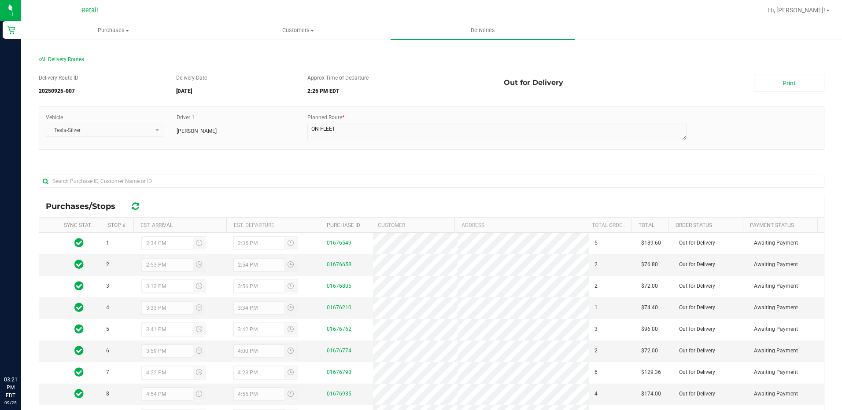 This screenshot has width=842, height=410. What do you see at coordinates (298, 30) in the screenshot?
I see `span: Customers` at bounding box center [298, 30].